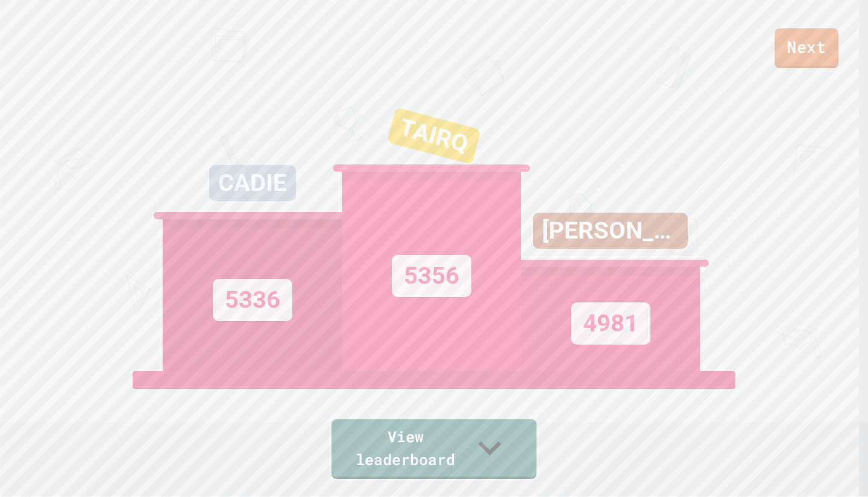  Describe the element at coordinates (434, 136) in the screenshot. I see `div: TAIRQ` at that location.